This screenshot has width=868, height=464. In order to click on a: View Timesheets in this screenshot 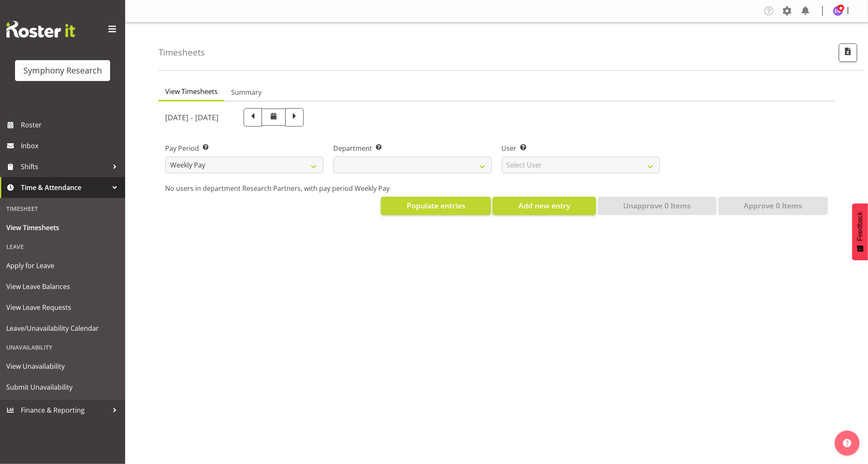, I will do `click(63, 228)`.